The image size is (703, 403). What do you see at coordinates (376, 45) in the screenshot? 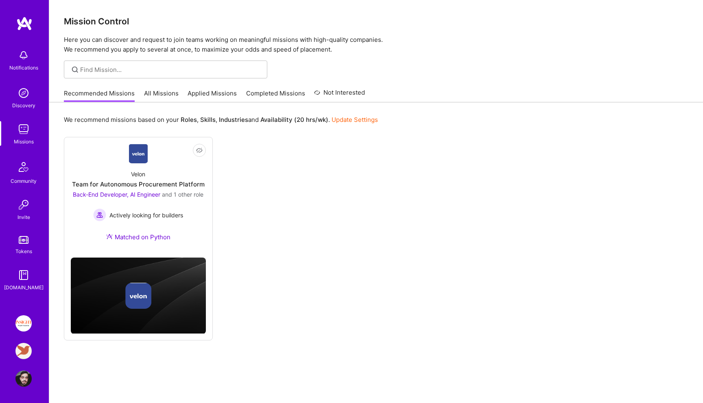
I see `p: Here you can discover and request to join teams working on meaningful missions with high-quality ...` at bounding box center [376, 45].